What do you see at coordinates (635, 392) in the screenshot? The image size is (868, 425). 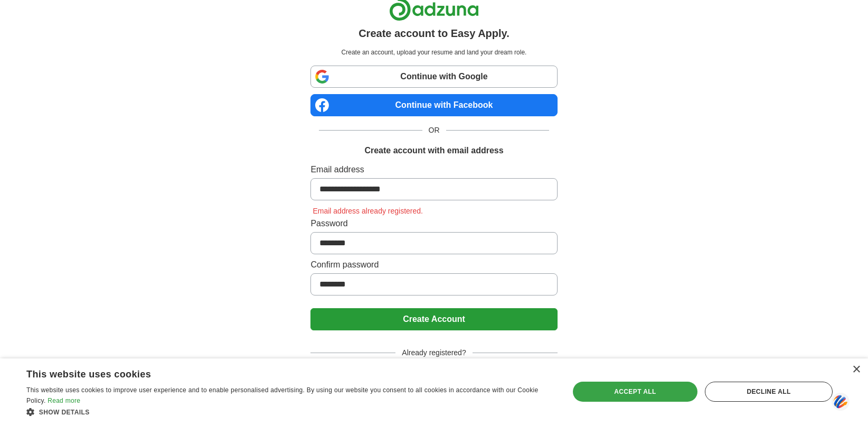 I see `div: Accept all` at bounding box center [635, 392].